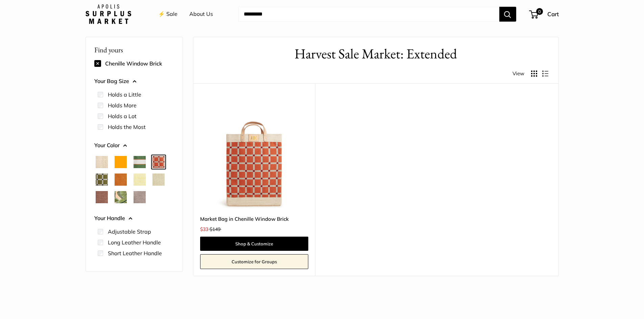 The height and width of the screenshot is (319, 644). I want to click on button: Palm Leaf, so click(121, 197).